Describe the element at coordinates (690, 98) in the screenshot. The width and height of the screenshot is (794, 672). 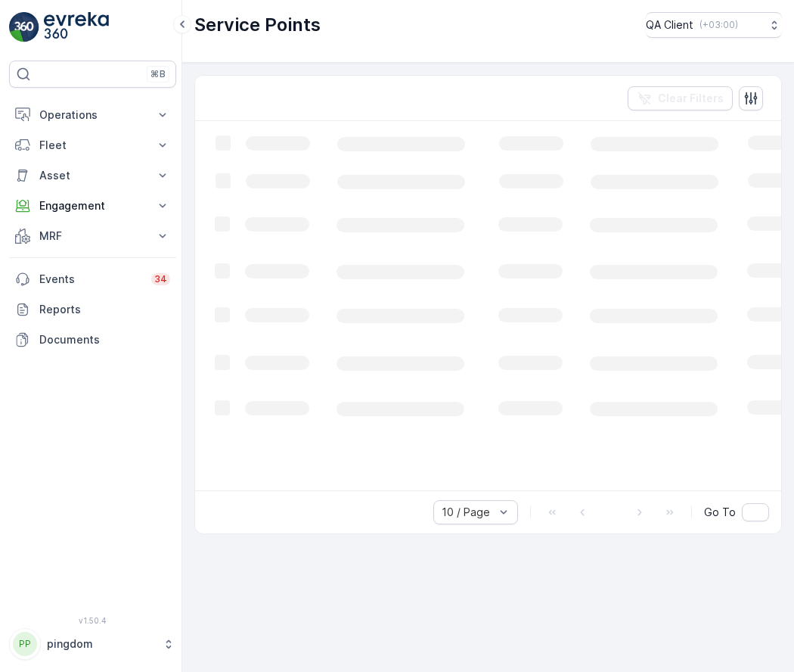
I see `p: Clear Filters` at that location.